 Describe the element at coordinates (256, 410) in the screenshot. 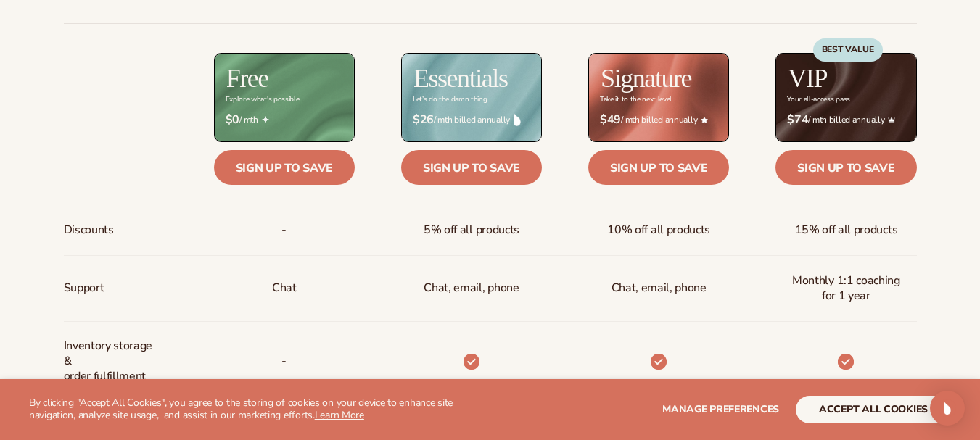

I see `p: By clicking "Accept All Cookies", you agree to the storing of cookies on your device to enhance s...` at that location.